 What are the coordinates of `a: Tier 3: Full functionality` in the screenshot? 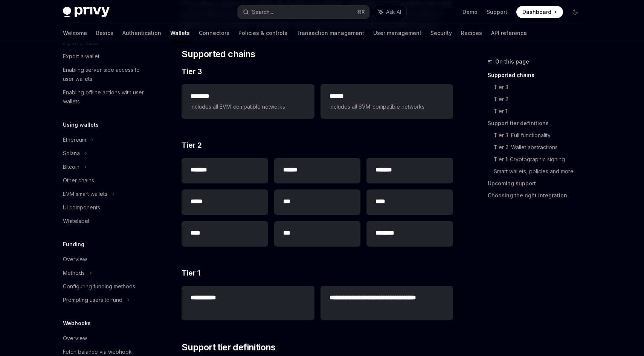 It's located at (540, 135).